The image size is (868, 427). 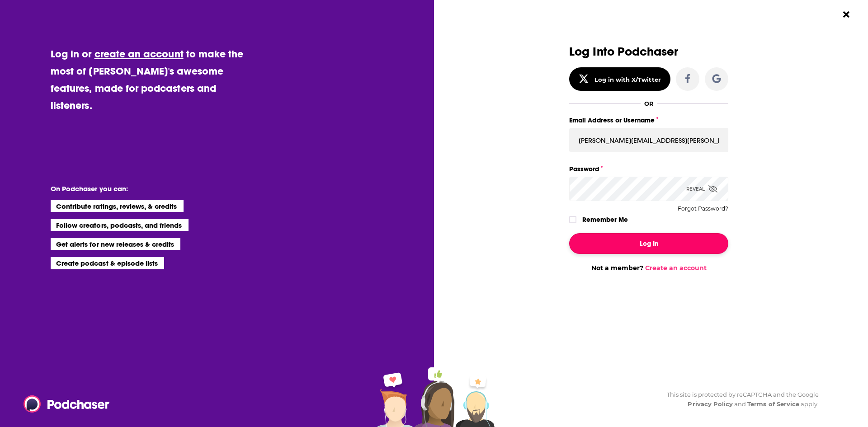 I want to click on img: Podchaser - Follow, Share and Rate Podcasts, so click(x=67, y=404).